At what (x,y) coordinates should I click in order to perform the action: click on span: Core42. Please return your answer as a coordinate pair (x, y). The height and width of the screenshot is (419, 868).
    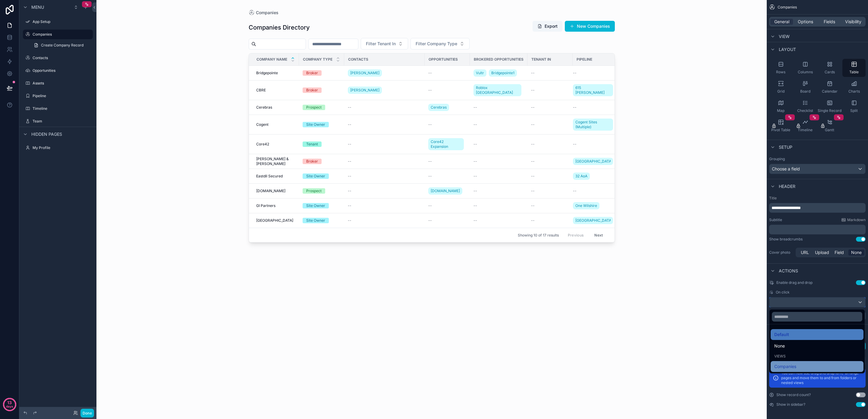
    Looking at the image, I should click on (263, 144).